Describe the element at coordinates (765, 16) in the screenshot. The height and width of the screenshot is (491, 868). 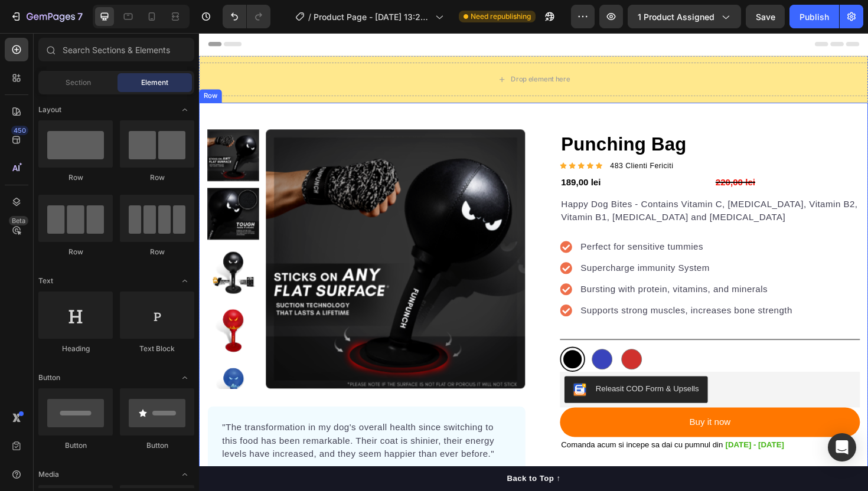
I see `button: Save` at that location.